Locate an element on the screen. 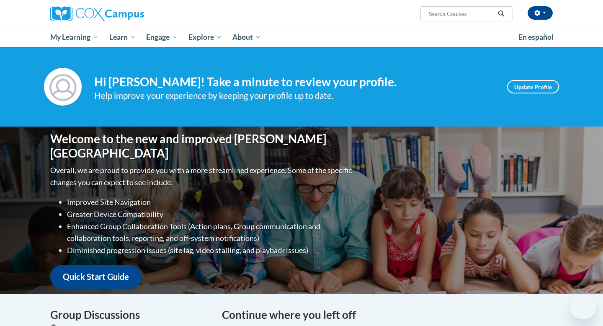  a: Update Profile is located at coordinates (533, 87).